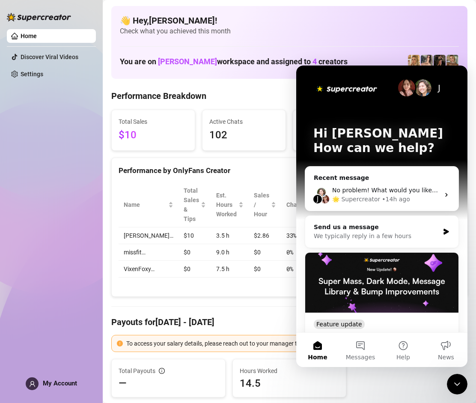  I want to click on span: No problem! What would you like an explanation about?, so click(120, 125).